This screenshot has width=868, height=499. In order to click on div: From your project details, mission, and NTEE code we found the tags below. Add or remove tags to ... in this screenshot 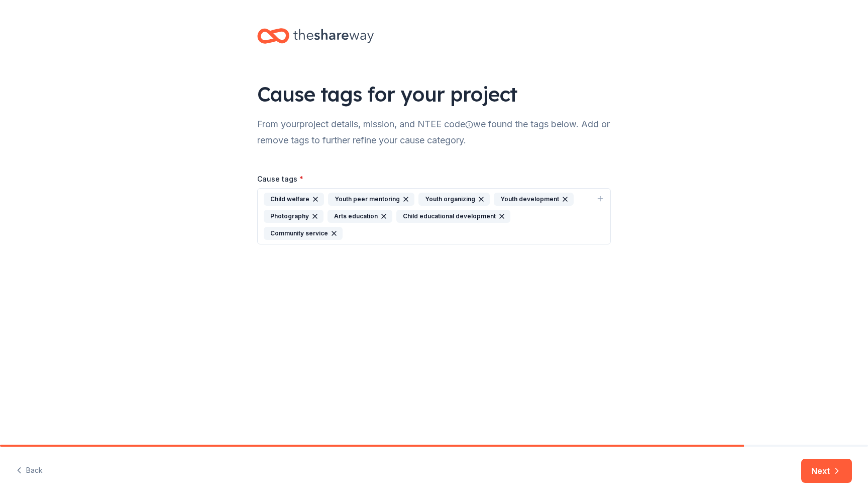, I will do `click(434, 132)`.